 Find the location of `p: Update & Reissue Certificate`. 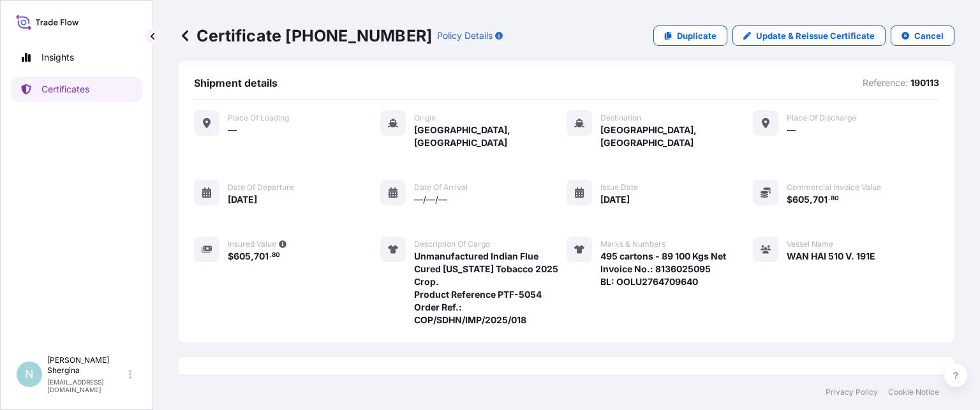

p: Update & Reissue Certificate is located at coordinates (815, 36).